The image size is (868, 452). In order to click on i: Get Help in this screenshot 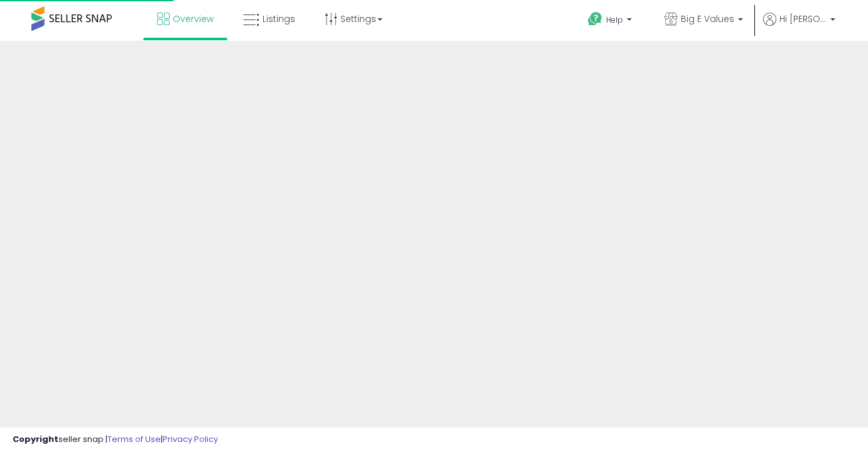, I will do `click(594, 19)`.